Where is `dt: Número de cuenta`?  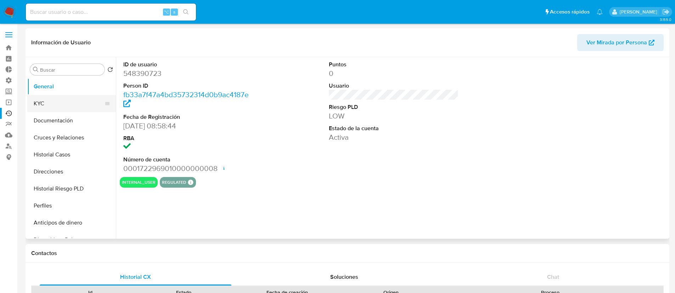 dt: Número de cuenta is located at coordinates (188, 159).